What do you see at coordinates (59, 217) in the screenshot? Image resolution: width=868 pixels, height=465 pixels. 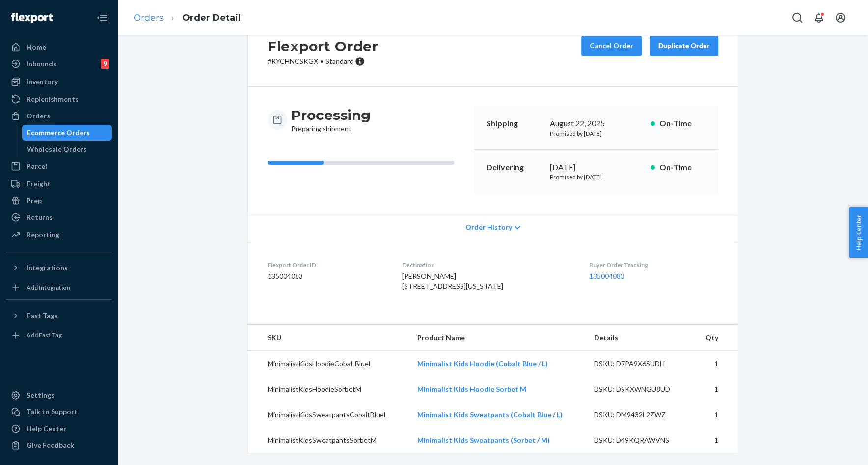 I see `a: Returns` at bounding box center [59, 217].